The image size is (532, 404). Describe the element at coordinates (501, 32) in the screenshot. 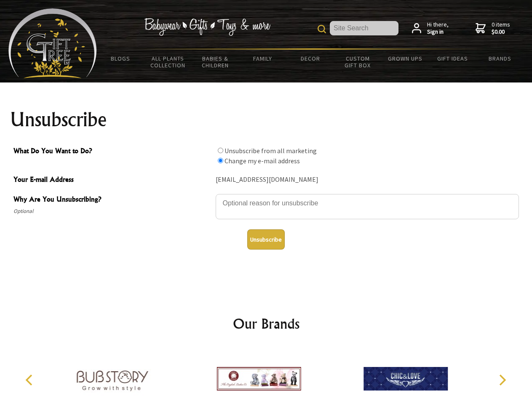

I see `strong: $0.00` at that location.